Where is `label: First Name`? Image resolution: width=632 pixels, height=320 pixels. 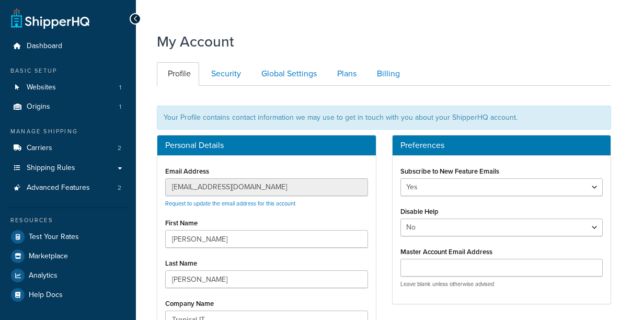 label: First Name is located at coordinates (181, 223).